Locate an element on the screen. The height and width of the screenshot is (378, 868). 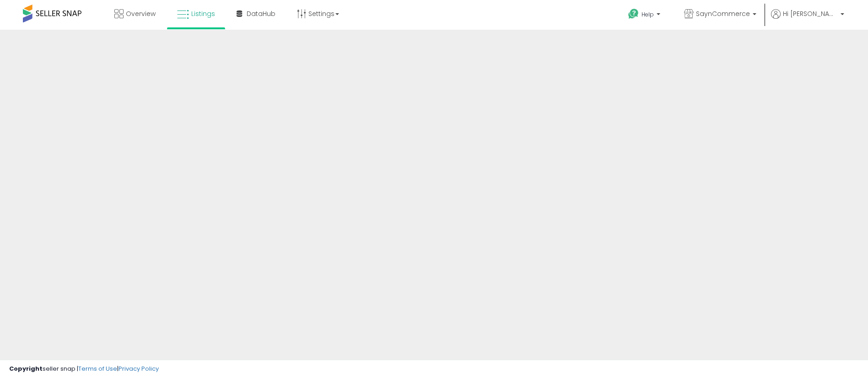
span: Overview is located at coordinates (141, 14).